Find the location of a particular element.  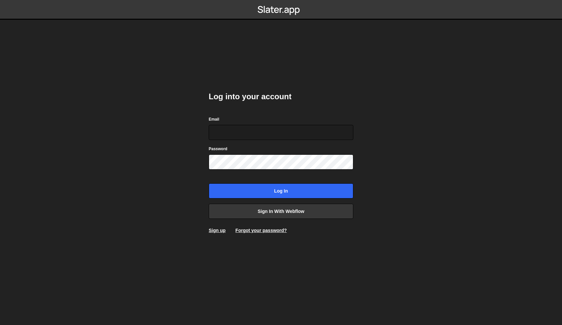

h2: Log into your account is located at coordinates (281, 97).